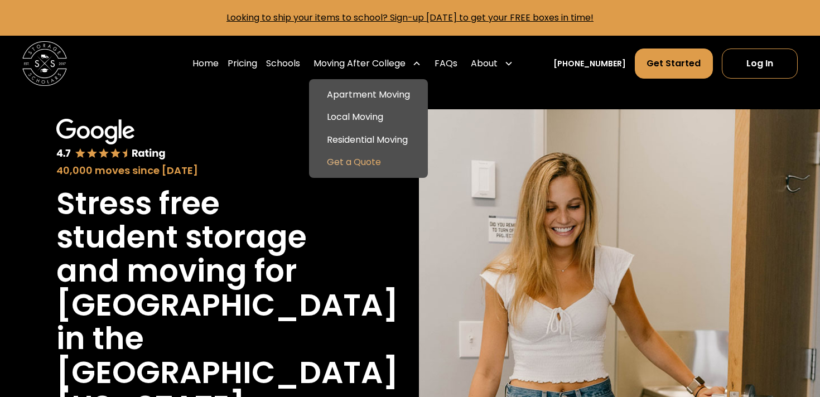 Image resolution: width=820 pixels, height=397 pixels. I want to click on a: FAQs, so click(446, 64).